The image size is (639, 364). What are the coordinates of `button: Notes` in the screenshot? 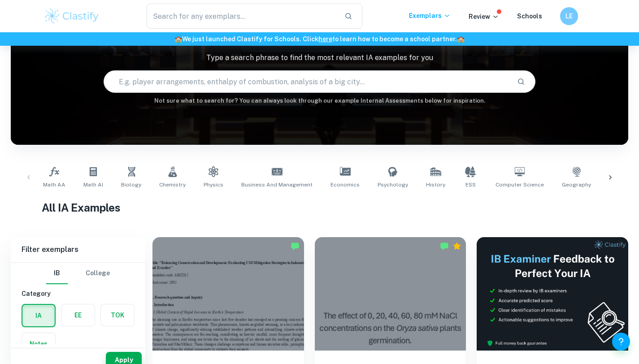 It's located at (38, 344).